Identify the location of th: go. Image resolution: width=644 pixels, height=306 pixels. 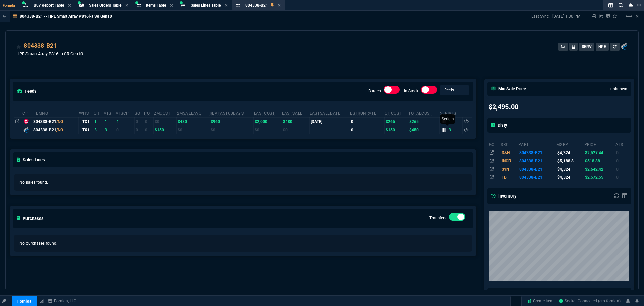
(495, 144).